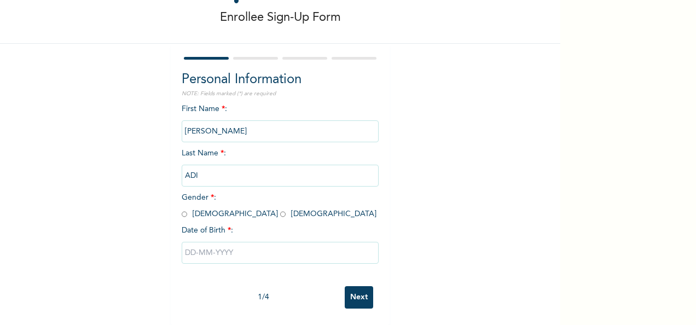  Describe the element at coordinates (280, 253) in the screenshot. I see `input: DD-MM-YYYY` at that location.